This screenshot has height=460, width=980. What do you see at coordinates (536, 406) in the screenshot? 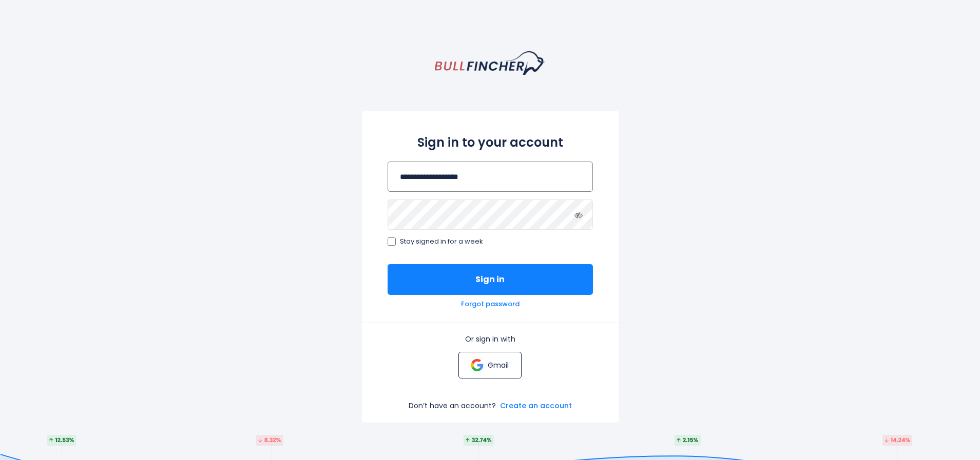
I see `a: Create an account` at bounding box center [536, 406].